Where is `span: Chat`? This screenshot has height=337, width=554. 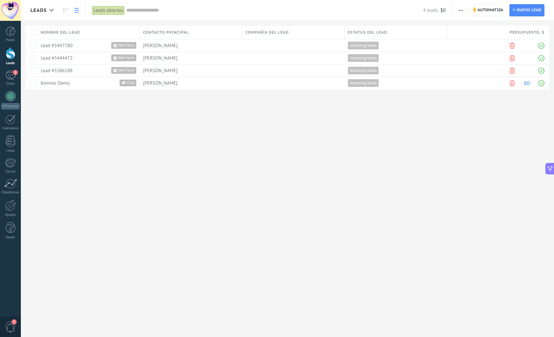
span: Chat is located at coordinates (131, 83).